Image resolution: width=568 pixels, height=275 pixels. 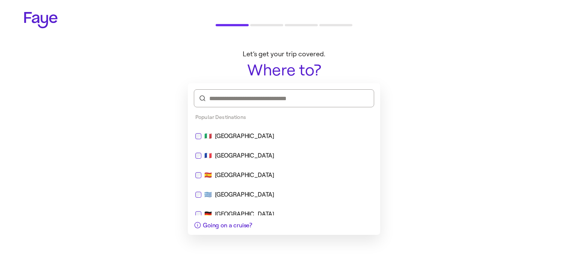 What do you see at coordinates (284, 117) in the screenshot?
I see `div: Popular Destinations` at bounding box center [284, 117].